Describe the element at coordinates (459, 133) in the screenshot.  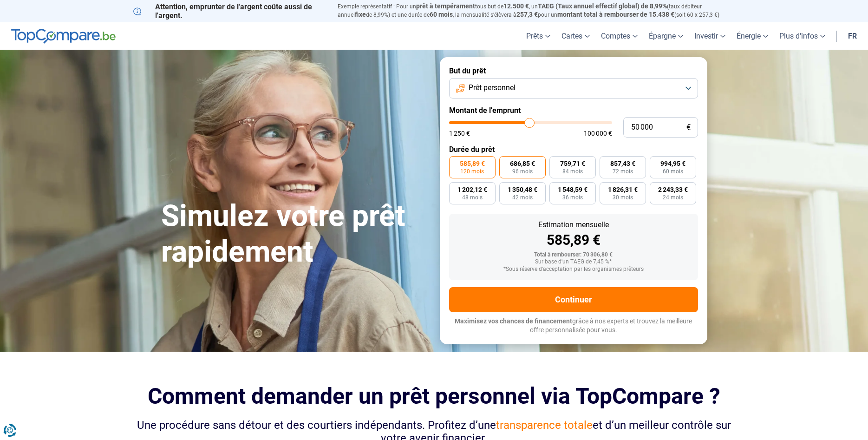
I see `span: 1 250 €` at that location.